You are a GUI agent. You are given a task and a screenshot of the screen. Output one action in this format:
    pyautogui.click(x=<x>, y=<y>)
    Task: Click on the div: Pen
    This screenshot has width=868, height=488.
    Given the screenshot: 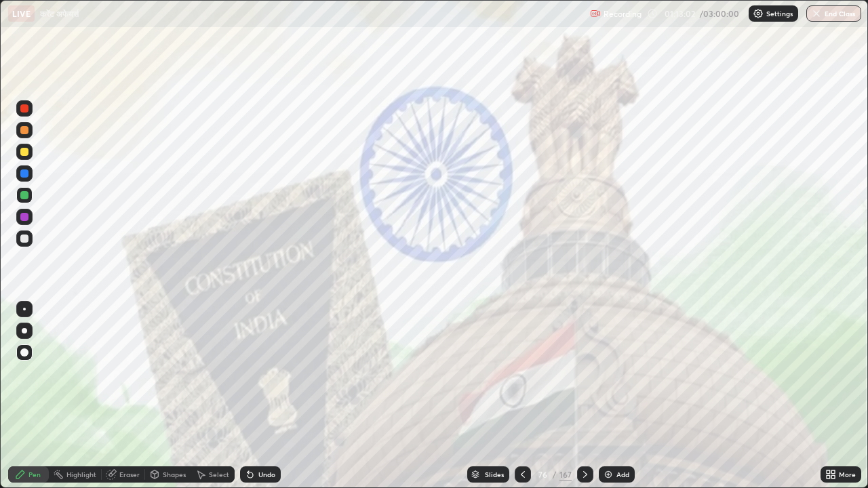 What is the action you would take?
    pyautogui.click(x=34, y=474)
    